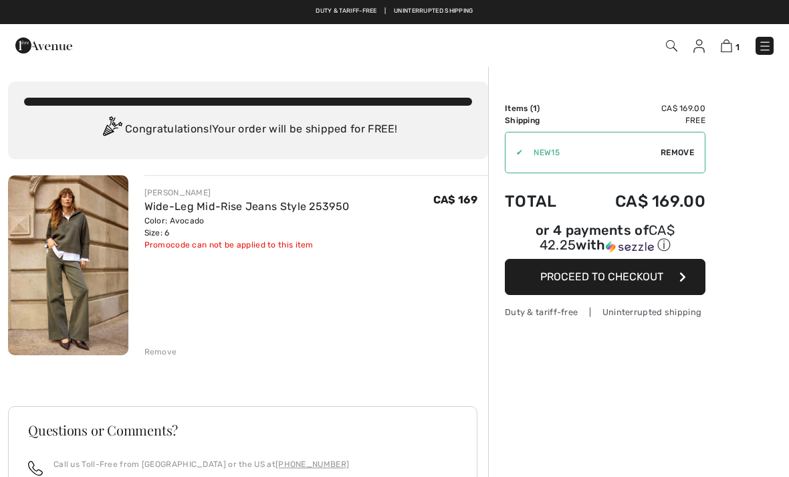  Describe the element at coordinates (605, 241) in the screenshot. I see `div: or 4 payments ofCA$ 42.25withSezzle Click to learn more about Sezzle` at that location.